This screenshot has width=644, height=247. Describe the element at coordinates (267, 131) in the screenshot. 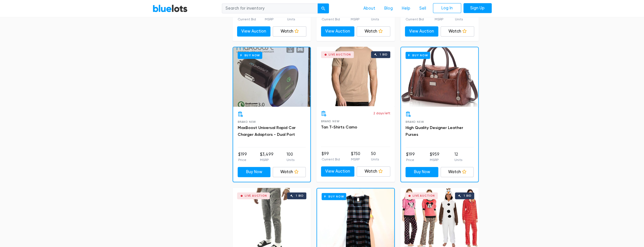

I see `a: MaxBoost Universal Rapid Car Charger Adaptors - Dual Port` at that location.